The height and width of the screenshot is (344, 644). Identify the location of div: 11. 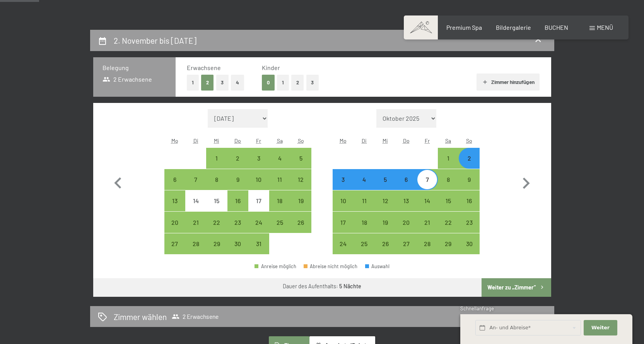
(365, 207).